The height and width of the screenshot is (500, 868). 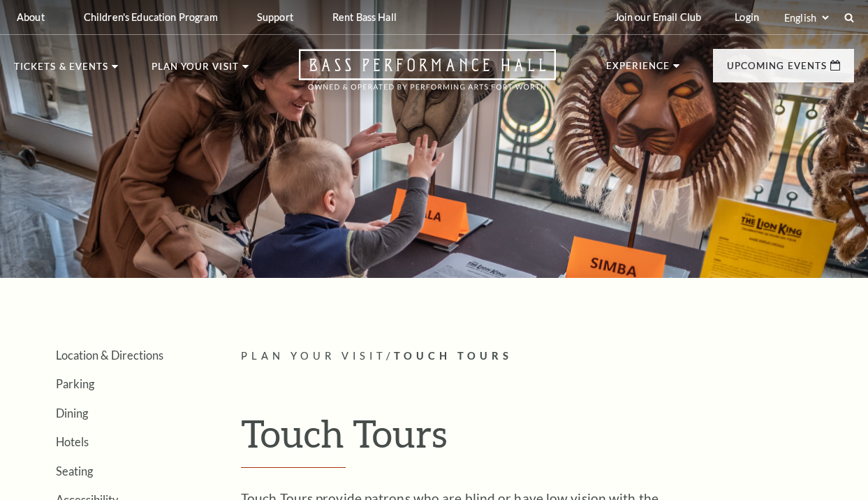 I want to click on p: Experience, so click(x=639, y=70).